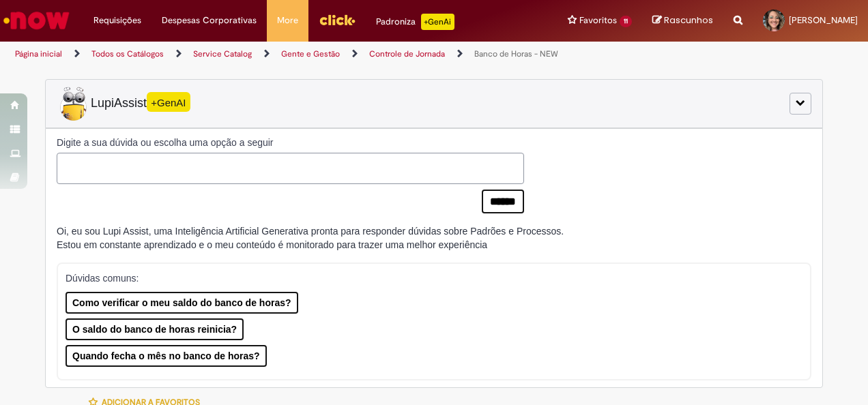 This screenshot has height=405, width=868. Describe the element at coordinates (166, 356) in the screenshot. I see `button: Quando fecha o mês no banco de horas?` at that location.